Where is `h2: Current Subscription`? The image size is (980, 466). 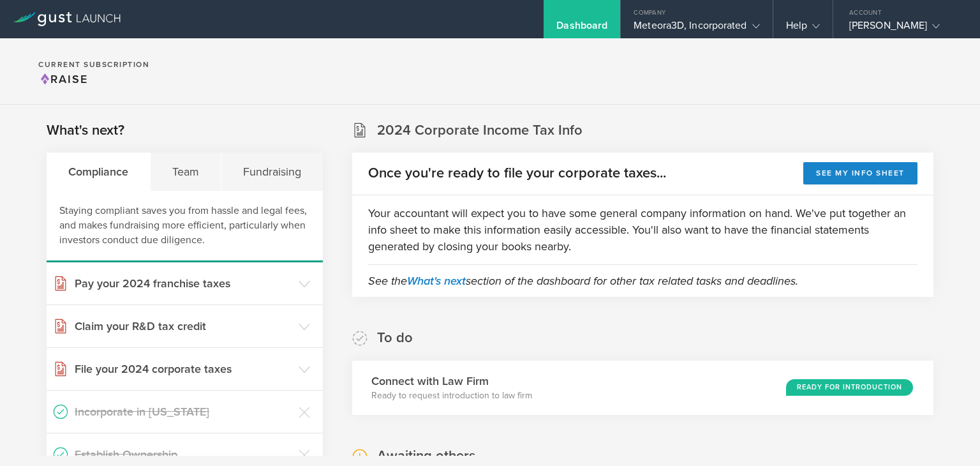
h2: Current Subscription is located at coordinates (94, 65).